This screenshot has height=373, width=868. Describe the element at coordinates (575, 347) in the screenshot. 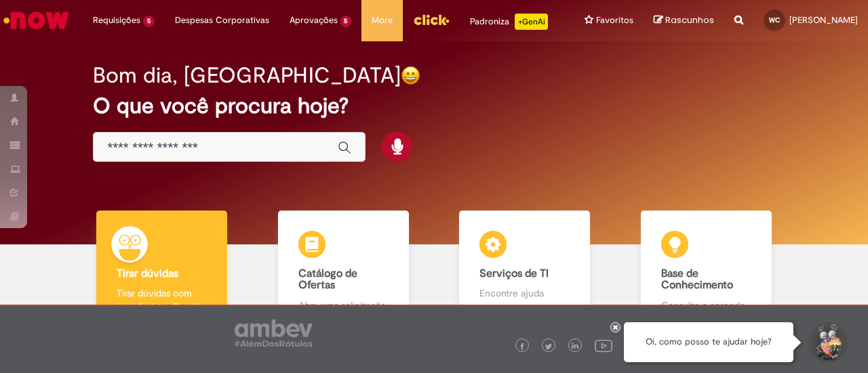

I see `img: logo_footer_linkedin.png` at that location.